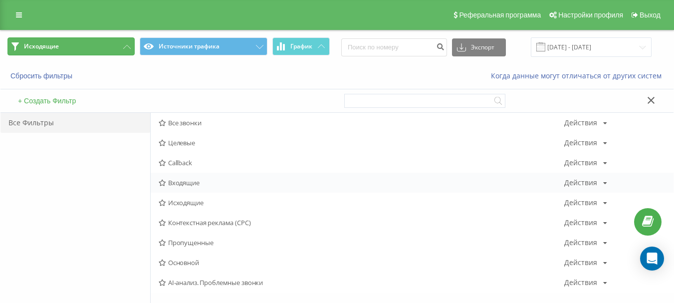 The width and height of the screenshot is (674, 303). What do you see at coordinates (394, 47) in the screenshot?
I see `input: Поиск по номеру` at bounding box center [394, 47].